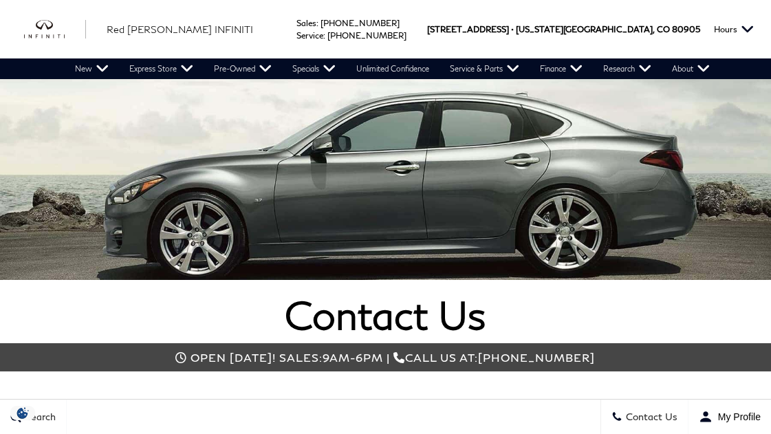 This screenshot has height=434, width=771. What do you see at coordinates (243, 69) in the screenshot?
I see `a: Pre-Owned` at bounding box center [243, 69].